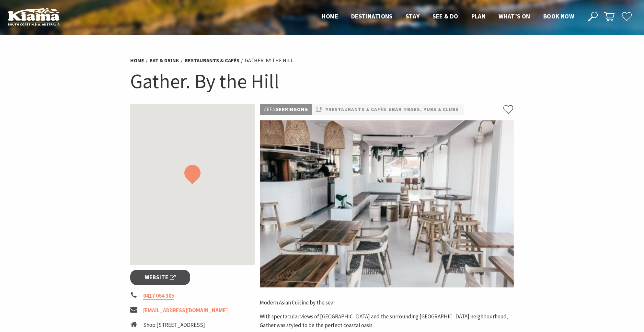  I want to click on span: Book now, so click(559, 16).